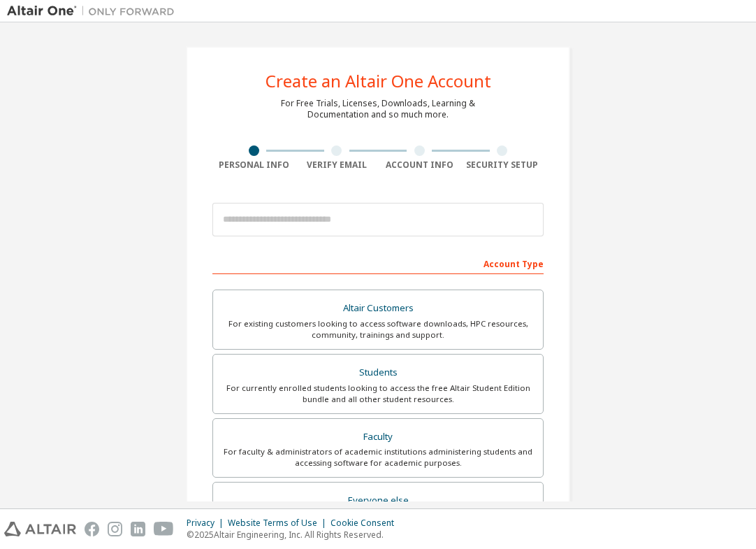 The width and height of the screenshot is (756, 549). I want to click on div: Security Setup, so click(502, 165).